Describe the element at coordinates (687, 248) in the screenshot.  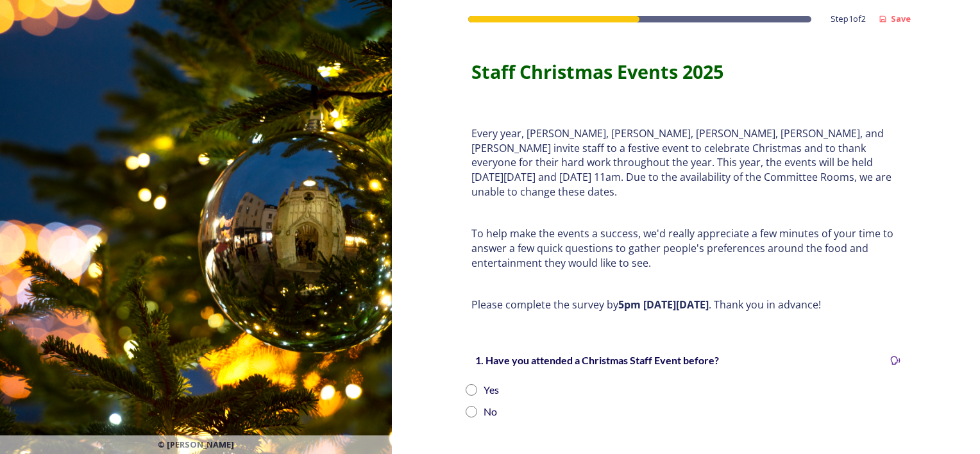
I see `p: To help make the events a success, we'd really appreciate a few minutes of your time to answer a ...` at that location.